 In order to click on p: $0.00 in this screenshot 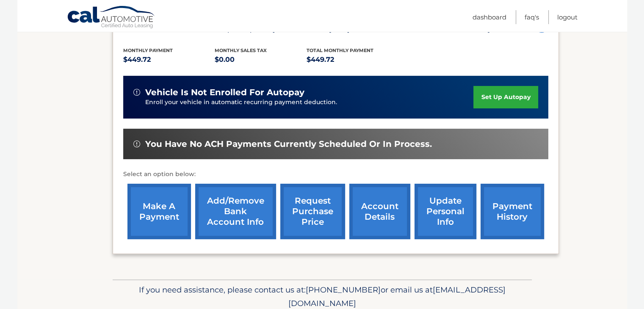, I will do `click(261, 60)`.